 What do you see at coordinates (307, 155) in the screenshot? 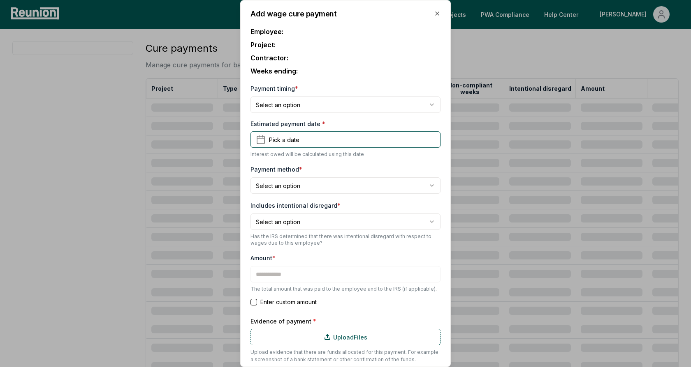
I see `p: Interest owed will be calculated using this date` at bounding box center [307, 155].